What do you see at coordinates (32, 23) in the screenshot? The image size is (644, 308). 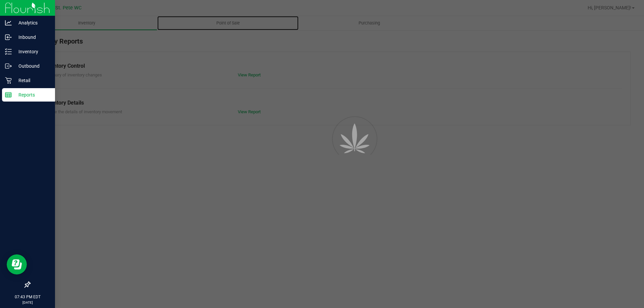 I see `p: Analytics` at bounding box center [32, 23].